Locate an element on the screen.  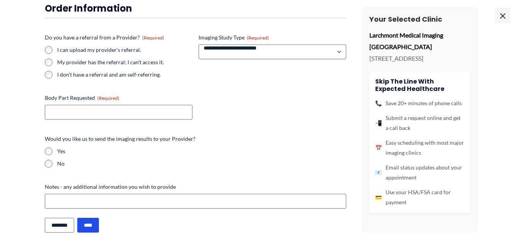
li: Submit a request online and get a call back is located at coordinates (420, 123).